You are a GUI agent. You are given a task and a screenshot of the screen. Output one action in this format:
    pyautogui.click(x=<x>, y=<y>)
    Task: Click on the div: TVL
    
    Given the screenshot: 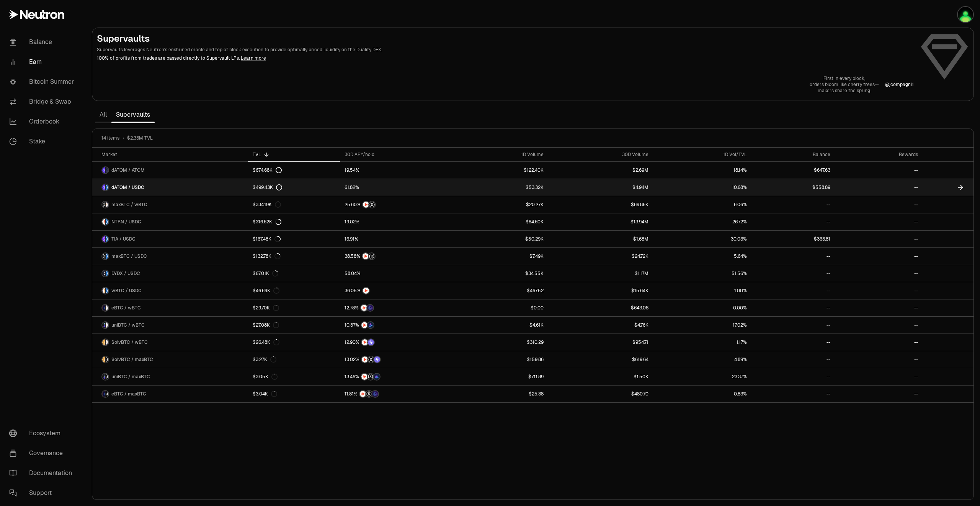 What is the action you would take?
    pyautogui.click(x=294, y=155)
    